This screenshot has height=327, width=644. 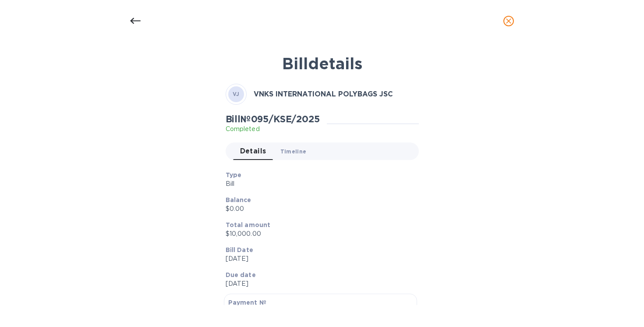 What do you see at coordinates (294, 151) in the screenshot?
I see `span: Timeline` at bounding box center [294, 151].